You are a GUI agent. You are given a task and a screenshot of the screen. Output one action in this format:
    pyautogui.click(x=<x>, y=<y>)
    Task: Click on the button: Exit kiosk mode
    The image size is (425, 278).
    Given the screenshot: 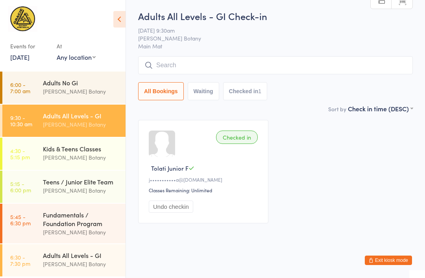 What is the action you would take?
    pyautogui.click(x=388, y=260)
    